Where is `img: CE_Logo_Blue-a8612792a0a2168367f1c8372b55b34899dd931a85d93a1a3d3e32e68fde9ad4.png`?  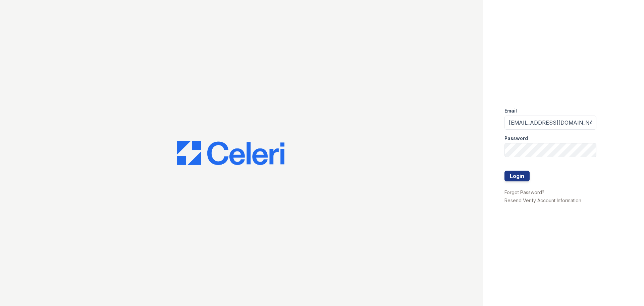 img: CE_Logo_Blue-a8612792a0a2168367f1c8372b55b34899dd931a85d93a1a3d3e32e68fde9ad4.png is located at coordinates (231, 153).